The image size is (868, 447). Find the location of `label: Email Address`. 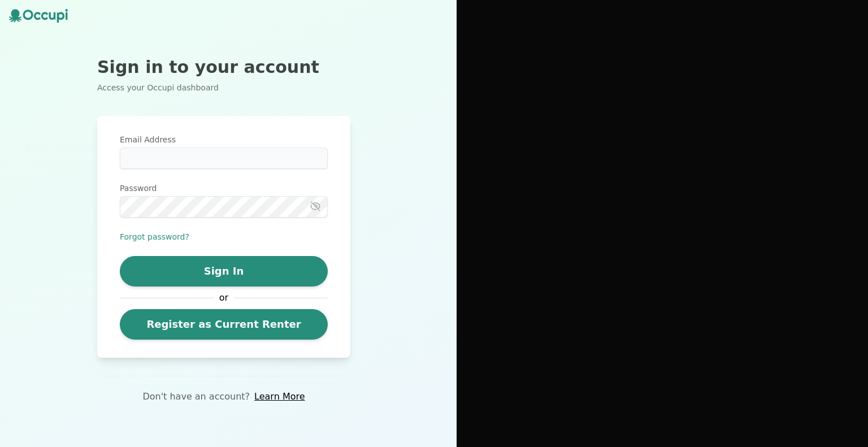

label: Email Address is located at coordinates (224, 140).